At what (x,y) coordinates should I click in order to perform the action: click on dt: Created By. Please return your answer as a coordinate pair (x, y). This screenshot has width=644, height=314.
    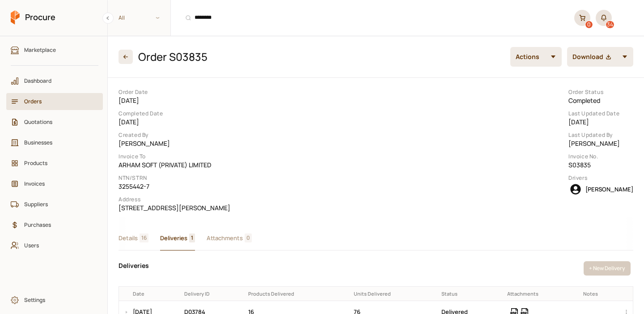
    Looking at the image, I should click on (174, 135).